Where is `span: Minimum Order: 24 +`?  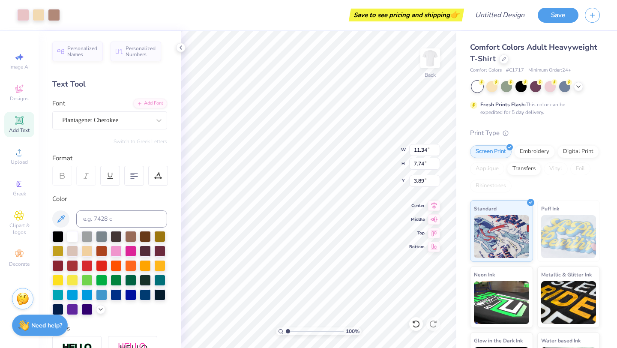 span: Minimum Order: 24 + is located at coordinates (550, 70).